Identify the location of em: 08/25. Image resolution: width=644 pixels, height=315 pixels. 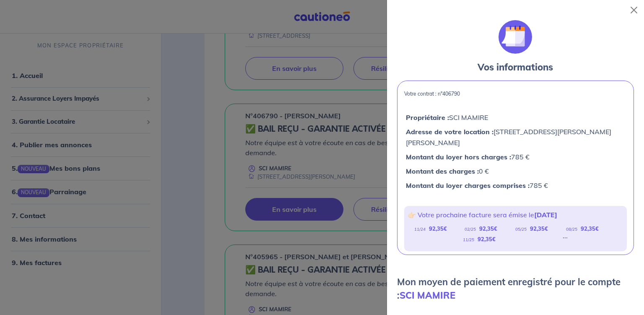
(571, 229).